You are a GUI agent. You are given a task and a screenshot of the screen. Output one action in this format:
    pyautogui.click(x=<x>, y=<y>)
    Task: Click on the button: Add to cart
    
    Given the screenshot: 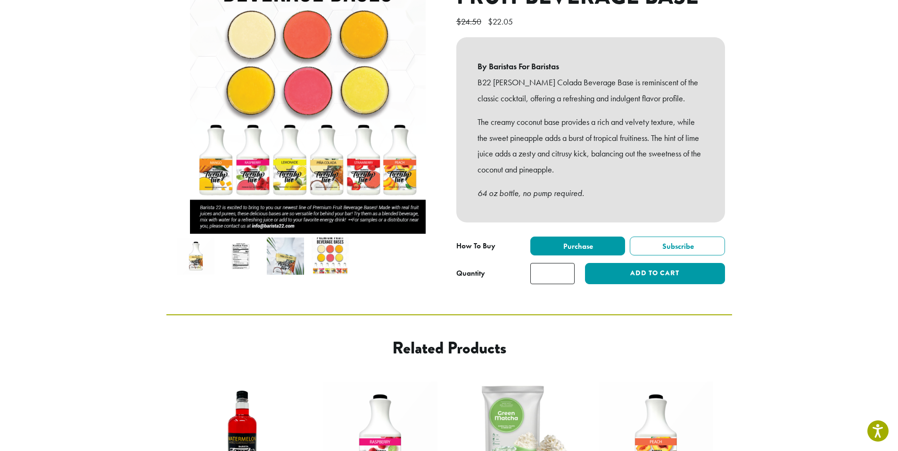 What is the action you would take?
    pyautogui.click(x=655, y=273)
    